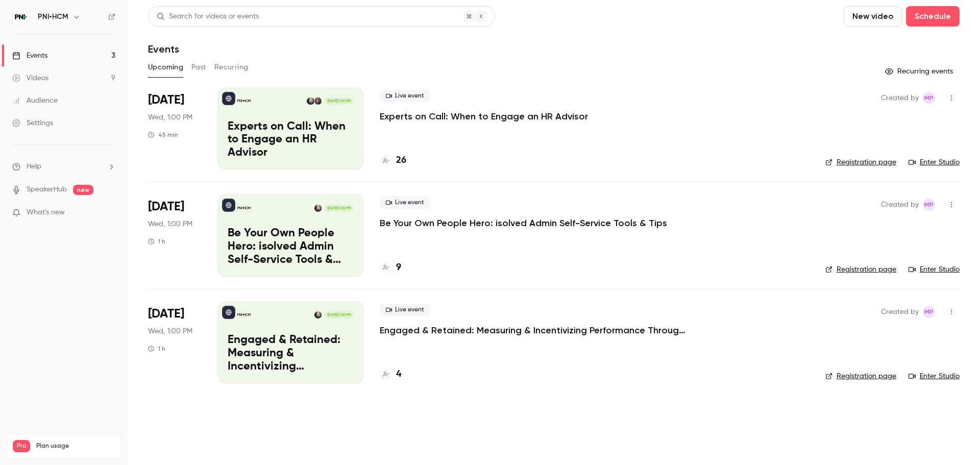  What do you see at coordinates (231, 67) in the screenshot?
I see `button: Recurring` at bounding box center [231, 67].